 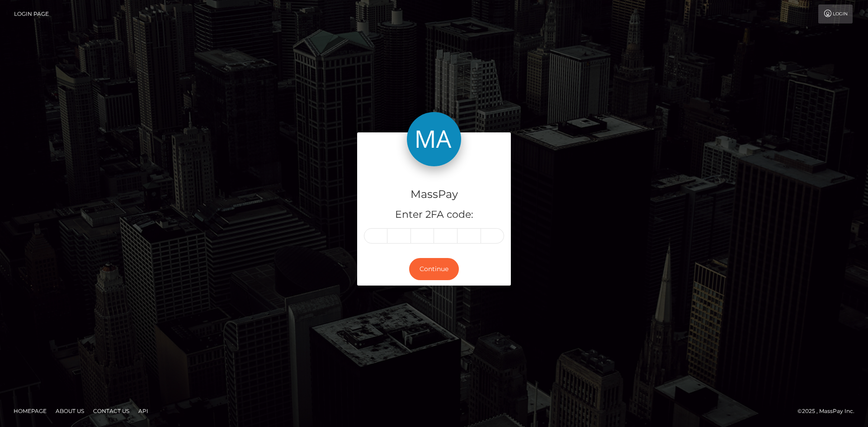 I want to click on img: MassPay, so click(x=434, y=139).